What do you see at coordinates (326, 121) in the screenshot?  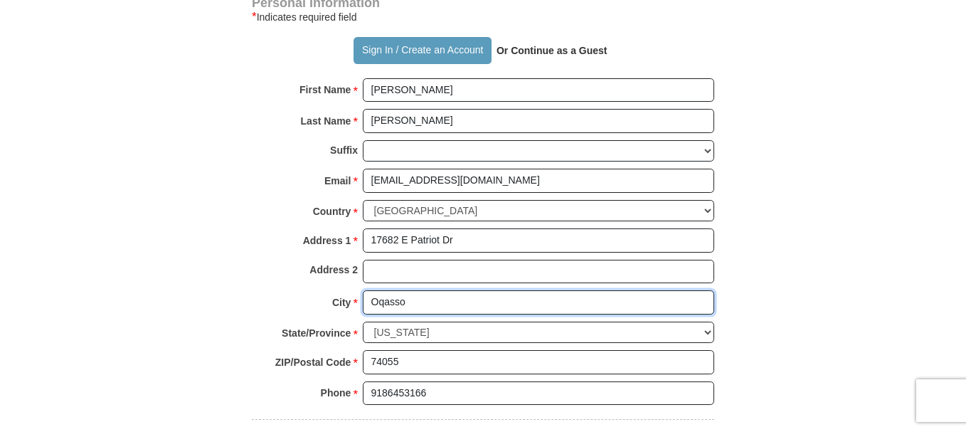 I see `strong: Last Name` at bounding box center [326, 121].